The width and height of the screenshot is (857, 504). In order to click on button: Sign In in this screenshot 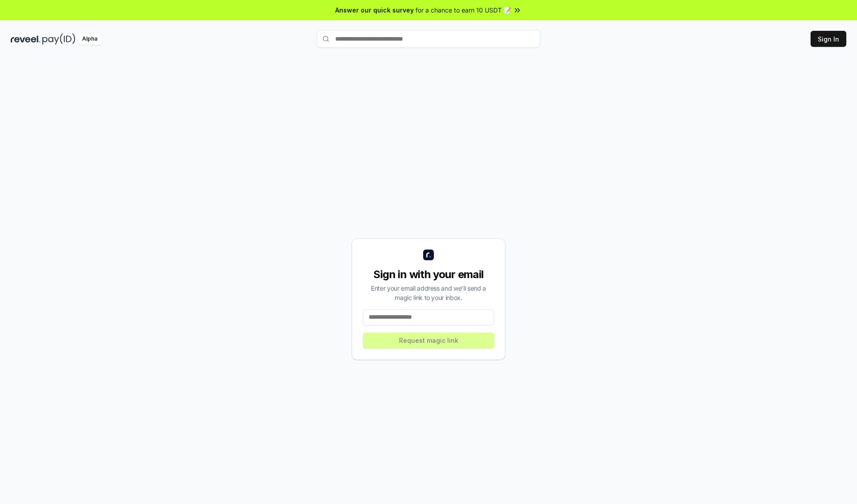, I will do `click(828, 39)`.